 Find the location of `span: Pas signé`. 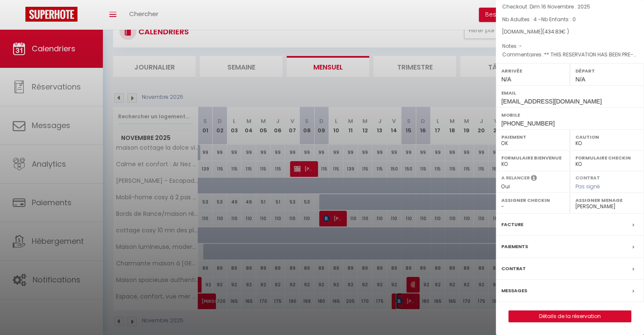

span: Pas signé is located at coordinates (588, 186).